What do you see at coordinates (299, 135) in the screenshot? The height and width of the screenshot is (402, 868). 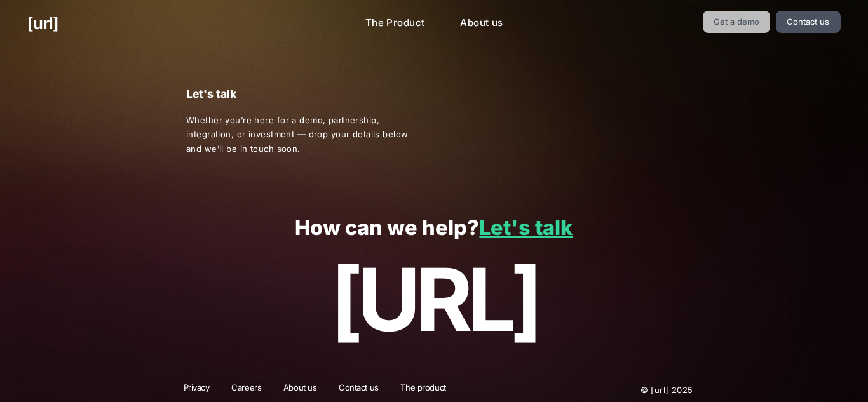 I see `p: Whether you’re here for a demo, partnership, integration, or investment — drop your details below...` at bounding box center [299, 135].